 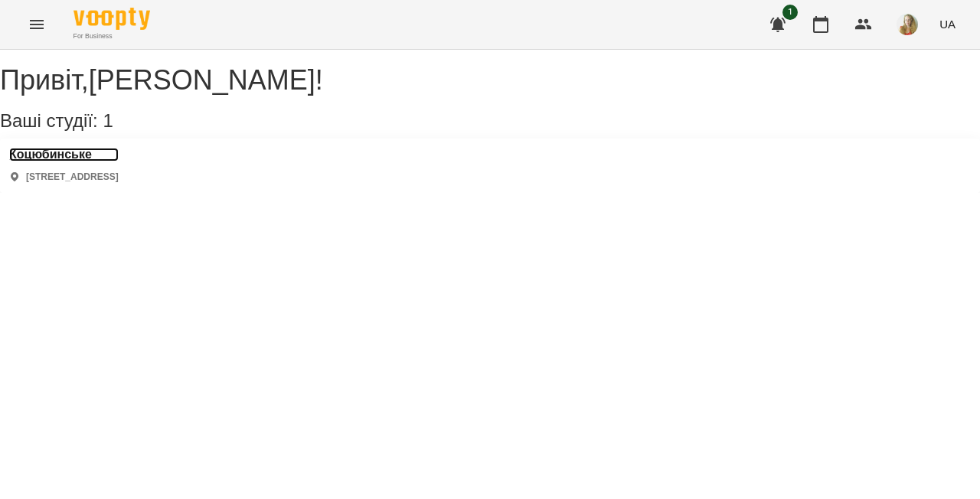 I want to click on a: Коцюбинське, so click(x=64, y=154).